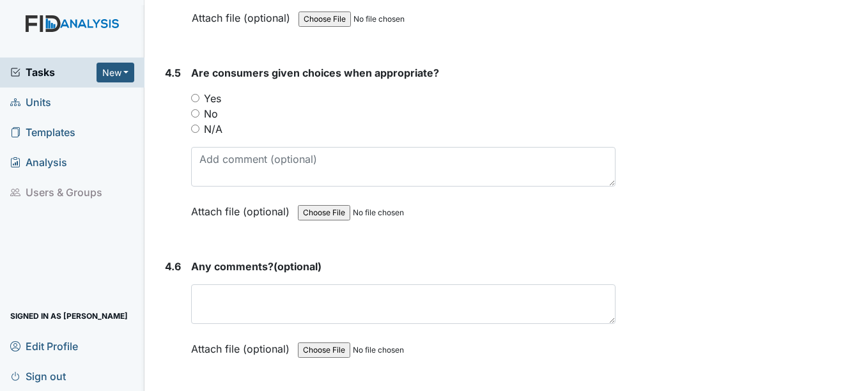 This screenshot has width=868, height=391. What do you see at coordinates (44, 345) in the screenshot?
I see `span: Edit Profile` at bounding box center [44, 345].